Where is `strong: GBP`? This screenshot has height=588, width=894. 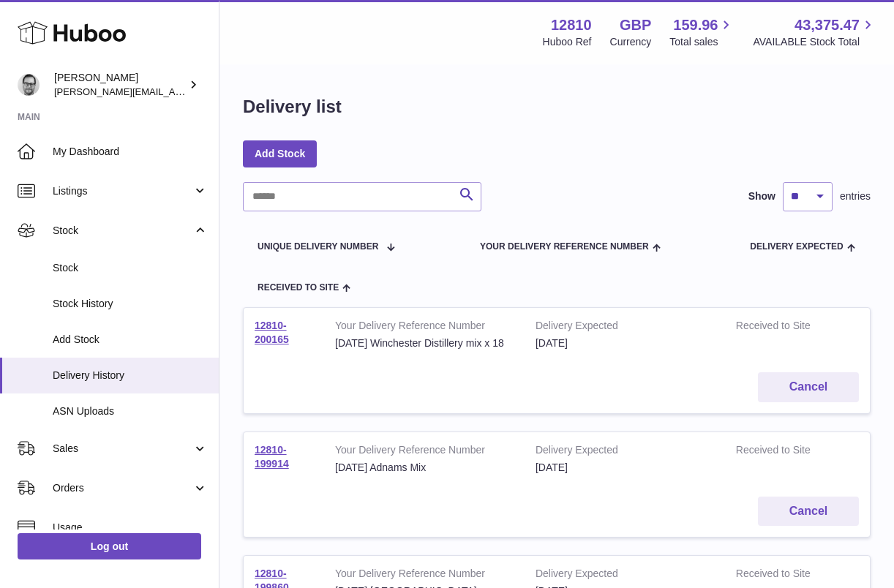
strong: GBP is located at coordinates (635, 25).